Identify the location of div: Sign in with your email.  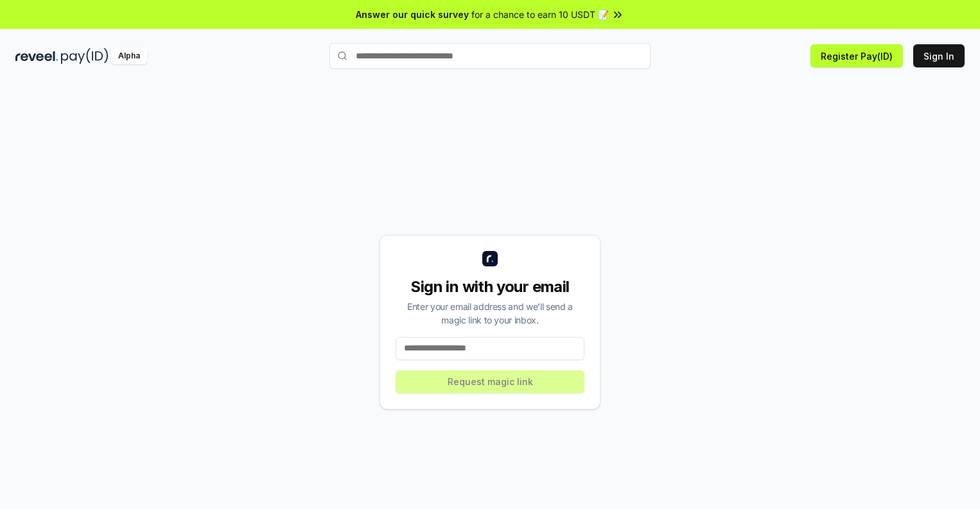
(490, 287).